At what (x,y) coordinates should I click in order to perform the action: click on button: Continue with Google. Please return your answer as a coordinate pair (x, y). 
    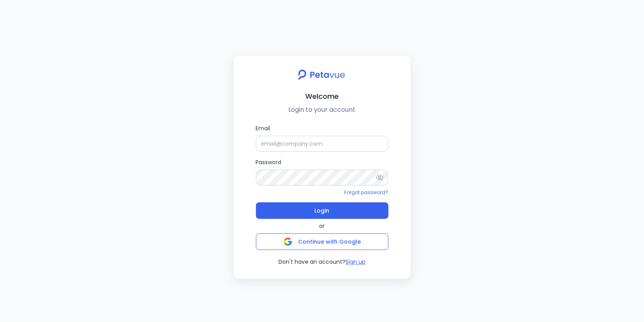
    Looking at the image, I should click on (322, 242).